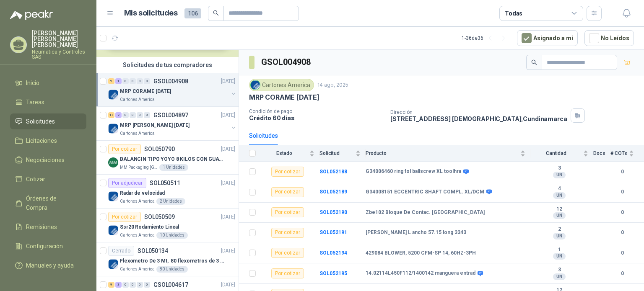 The image size is (644, 291). What do you see at coordinates (49, 179) in the screenshot?
I see `a: Cotizar` at bounding box center [49, 179].